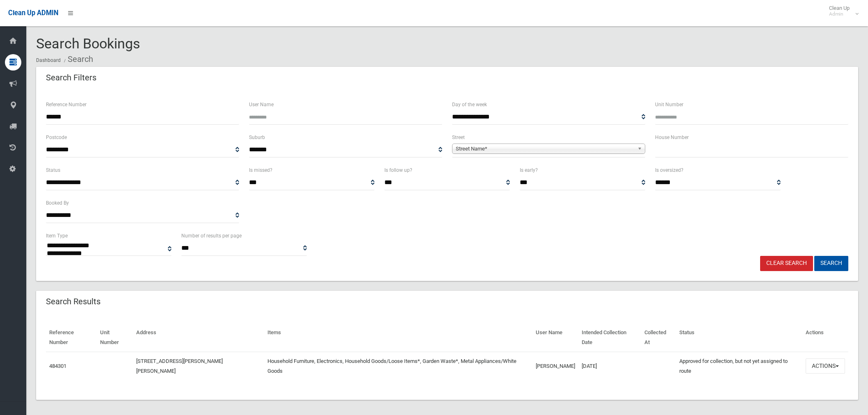 This screenshot has width=868, height=415. Describe the element at coordinates (470, 104) in the screenshot. I see `label: Day of the week` at that location.